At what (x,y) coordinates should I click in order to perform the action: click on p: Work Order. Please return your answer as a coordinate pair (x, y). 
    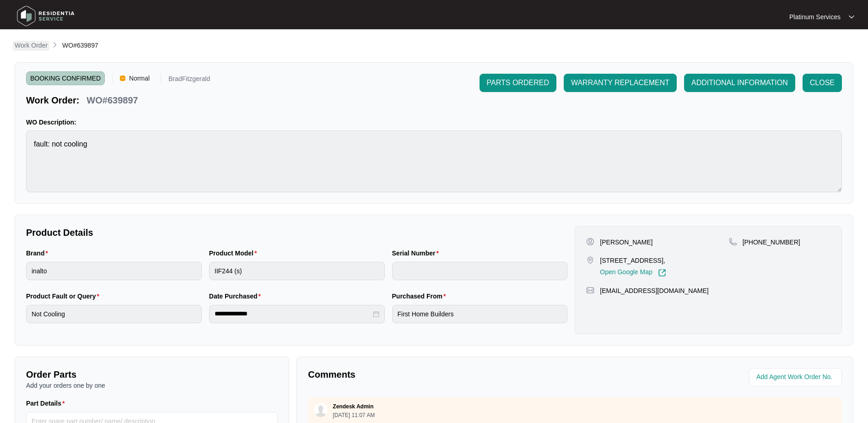
    Looking at the image, I should click on (31, 46).